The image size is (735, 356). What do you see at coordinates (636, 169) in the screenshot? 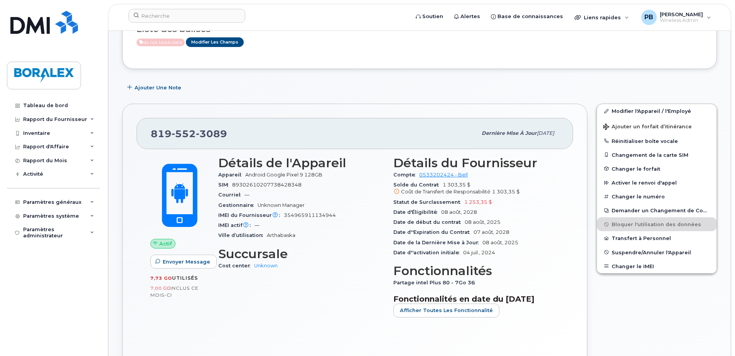
I see `span: Changer le forfait` at bounding box center [636, 169].